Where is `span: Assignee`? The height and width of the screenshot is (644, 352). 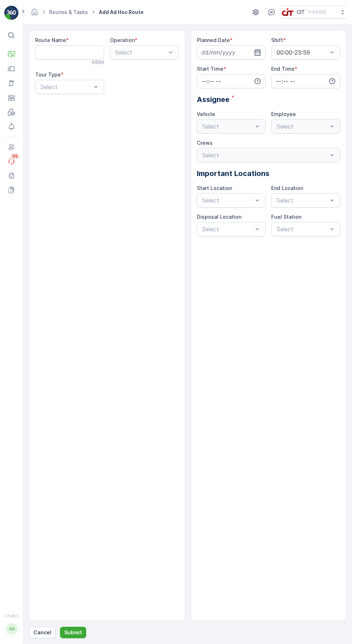 span: Assignee is located at coordinates (213, 99).